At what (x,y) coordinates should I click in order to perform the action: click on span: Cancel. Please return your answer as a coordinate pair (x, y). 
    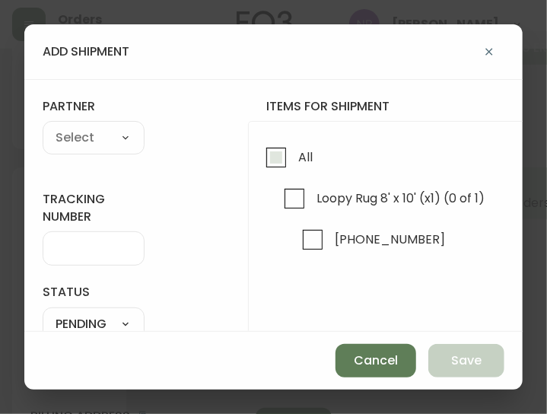
    Looking at the image, I should click on (376, 361).